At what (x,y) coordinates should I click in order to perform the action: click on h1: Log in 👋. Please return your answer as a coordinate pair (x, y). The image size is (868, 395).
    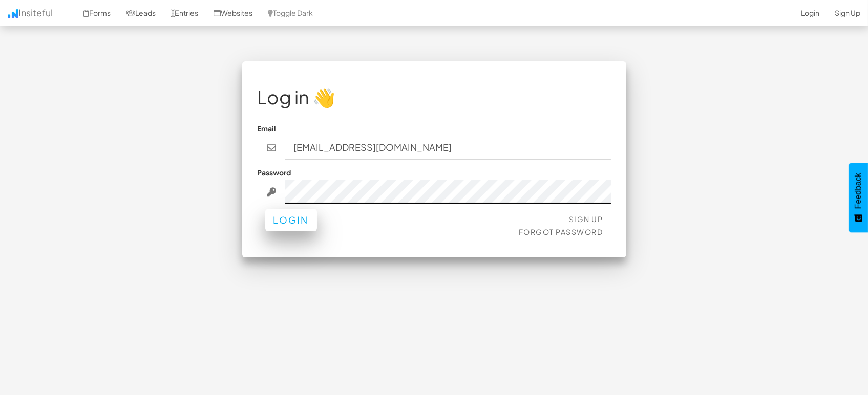
    Looking at the image, I should click on (434, 98).